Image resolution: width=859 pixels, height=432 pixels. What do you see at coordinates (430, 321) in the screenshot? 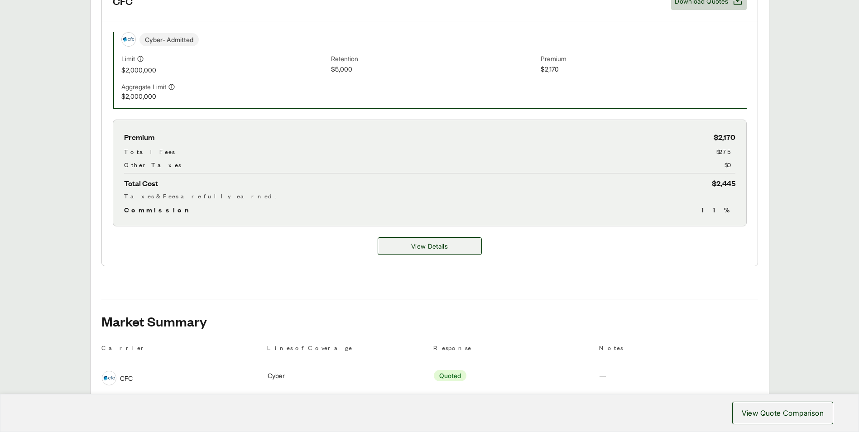
I see `h2: Market Summary` at bounding box center [430, 321].